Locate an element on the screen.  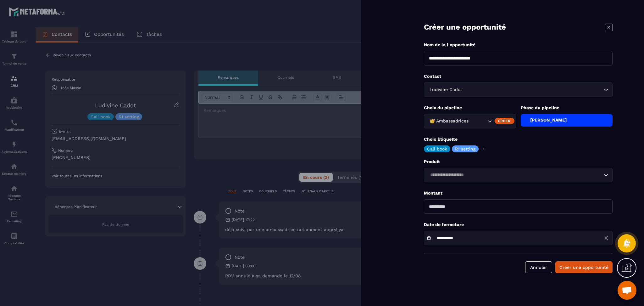
p: Date de fermeture is located at coordinates (518, 224).